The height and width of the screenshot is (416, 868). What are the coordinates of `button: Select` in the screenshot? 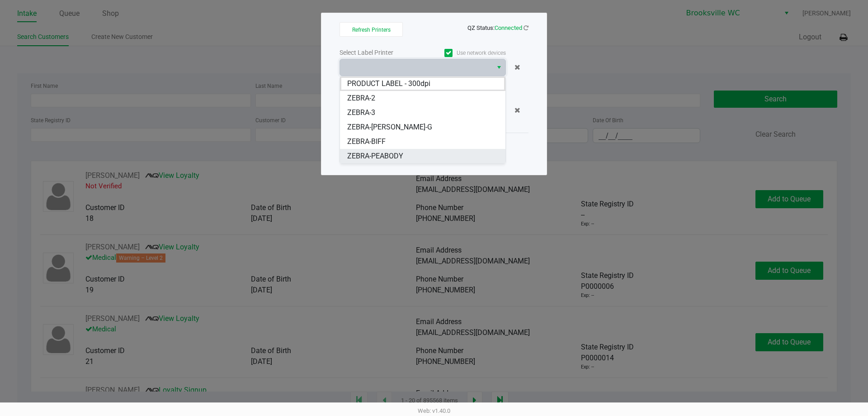 It's located at (499, 68).